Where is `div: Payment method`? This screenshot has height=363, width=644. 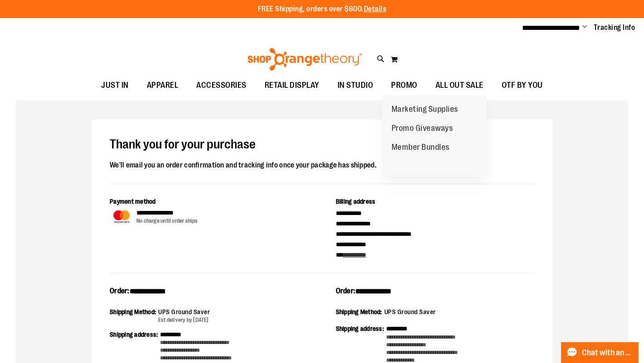
div: Payment method is located at coordinates (209, 203).